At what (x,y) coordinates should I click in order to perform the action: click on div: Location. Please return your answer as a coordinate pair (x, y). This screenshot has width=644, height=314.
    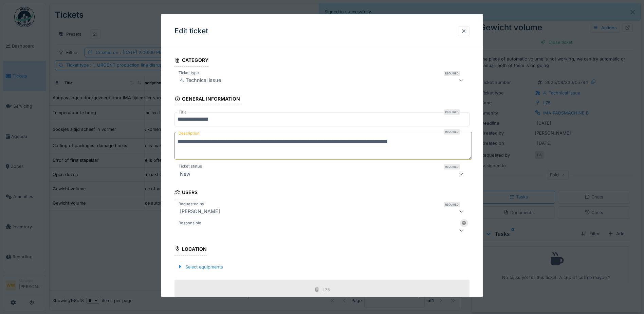
    Looking at the image, I should click on (191, 249).